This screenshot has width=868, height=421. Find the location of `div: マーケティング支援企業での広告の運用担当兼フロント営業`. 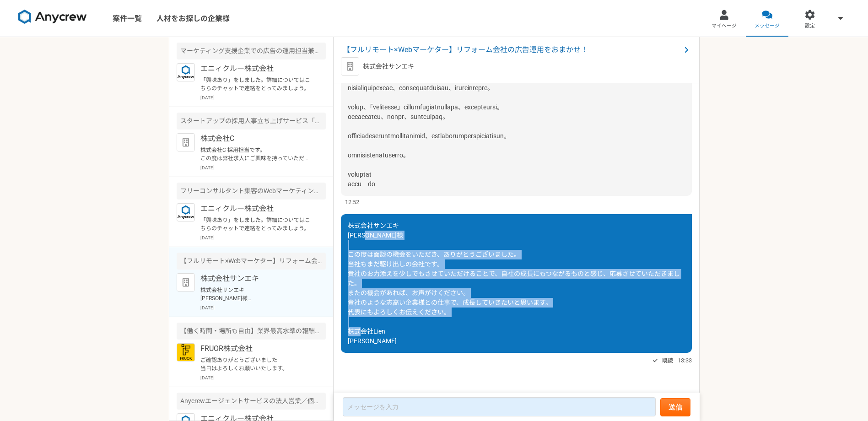

div: マーケティング支援企業での広告の運用担当兼フロント営業 is located at coordinates (251, 51).